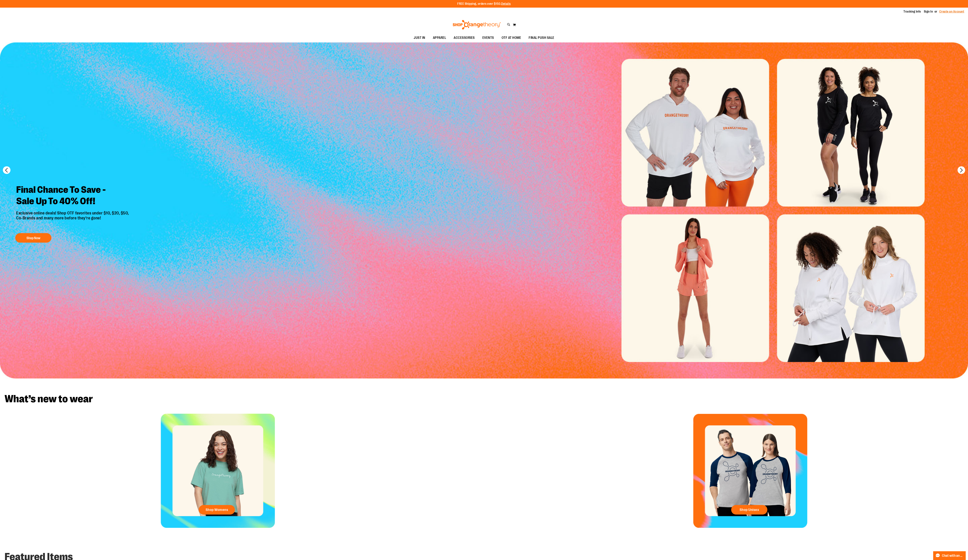 This screenshot has width=968, height=560. I want to click on span: OTF AT HOME, so click(511, 38).